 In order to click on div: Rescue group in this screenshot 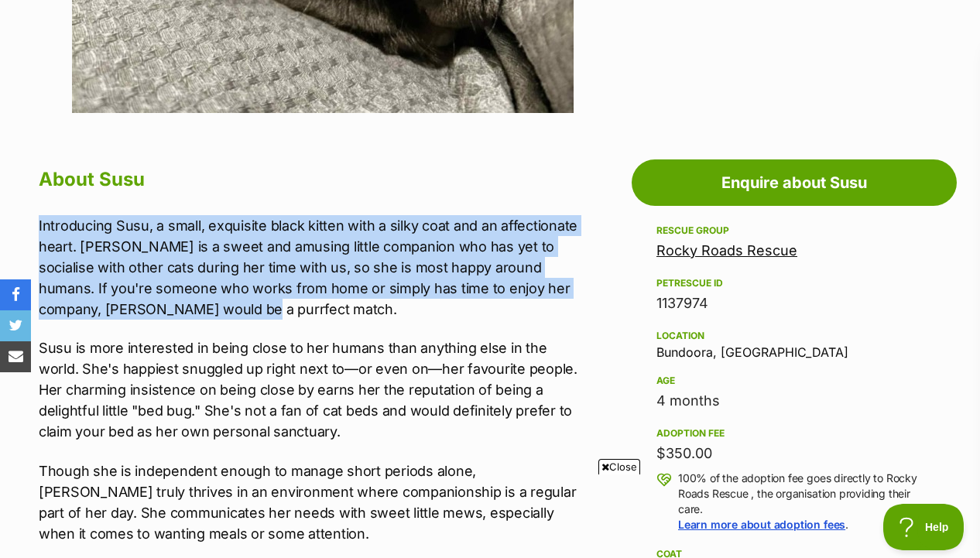, I will do `click(794, 231)`.